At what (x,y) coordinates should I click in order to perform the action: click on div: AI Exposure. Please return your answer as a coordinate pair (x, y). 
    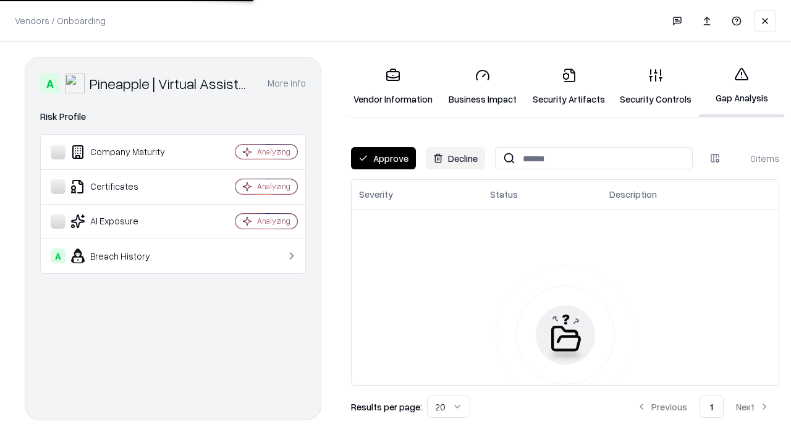
    Looking at the image, I should click on (124, 221).